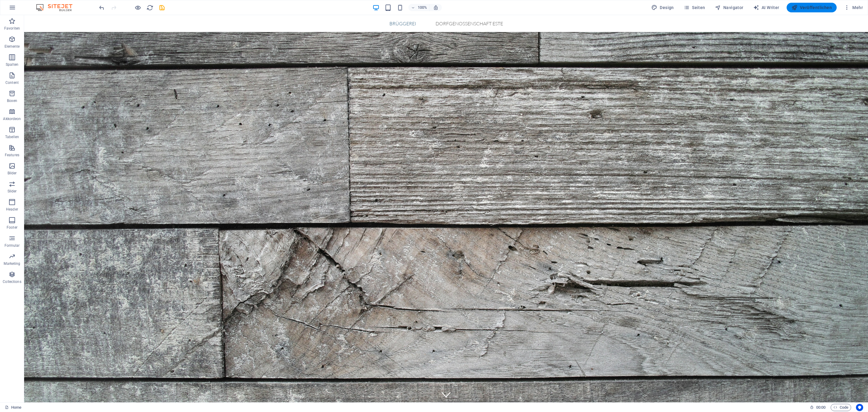 This screenshot has width=868, height=412. I want to click on button: Design, so click(662, 7).